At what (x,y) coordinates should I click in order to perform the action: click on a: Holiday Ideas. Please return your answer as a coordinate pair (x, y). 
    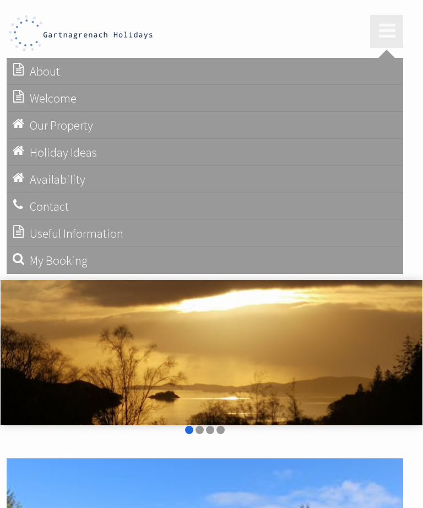
    Looking at the image, I should click on (205, 152).